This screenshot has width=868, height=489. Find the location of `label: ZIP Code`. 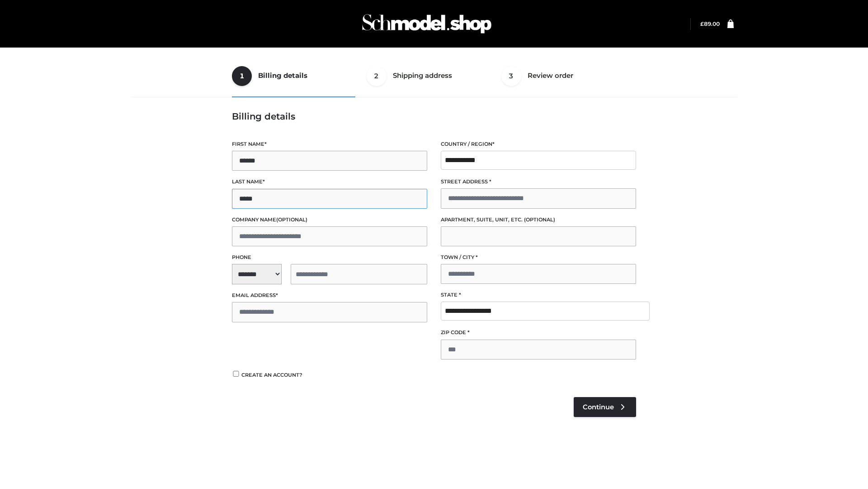

label: ZIP Code is located at coordinates (539, 332).